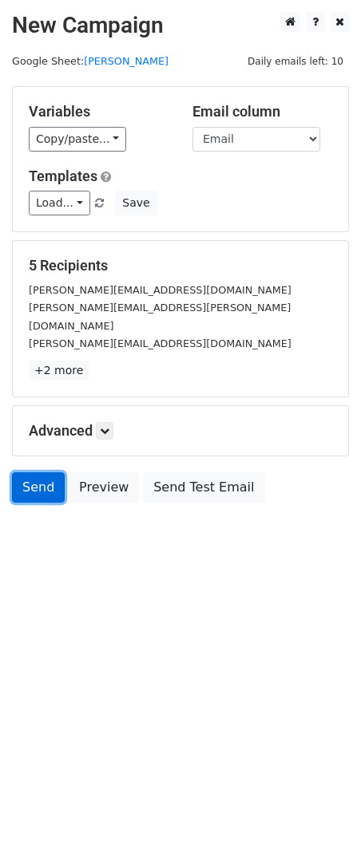 Image resolution: width=361 pixels, height=868 pixels. I want to click on a: Send Test Email, so click(203, 488).